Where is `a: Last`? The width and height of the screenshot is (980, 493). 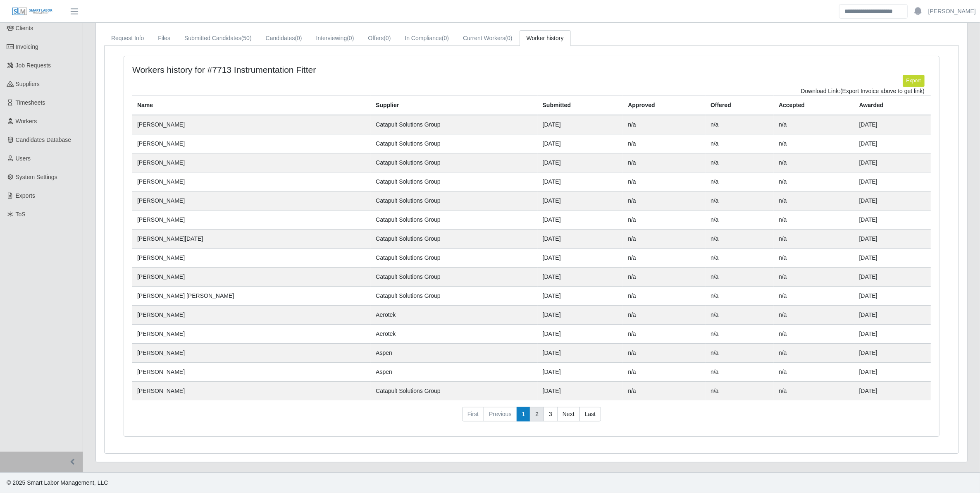
a: Last is located at coordinates (590, 414).